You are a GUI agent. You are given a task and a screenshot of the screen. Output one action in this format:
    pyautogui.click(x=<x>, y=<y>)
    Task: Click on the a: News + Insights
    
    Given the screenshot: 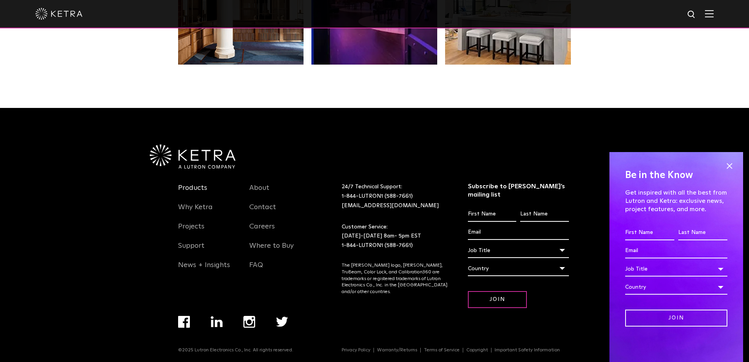 What is the action you would take?
    pyautogui.click(x=204, y=269)
    